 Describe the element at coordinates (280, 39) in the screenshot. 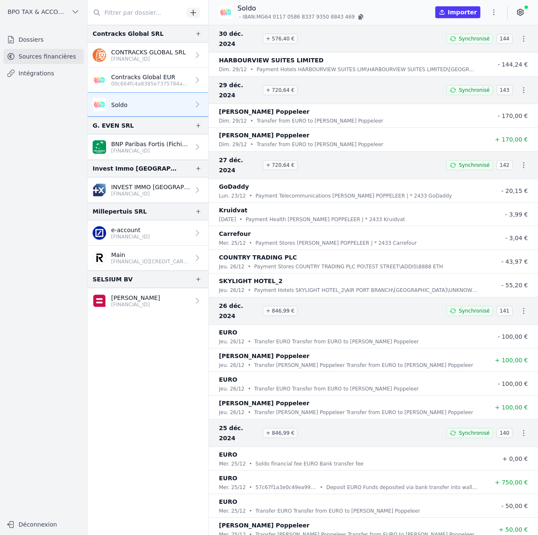

I see `span: + 576,40 €` at that location.